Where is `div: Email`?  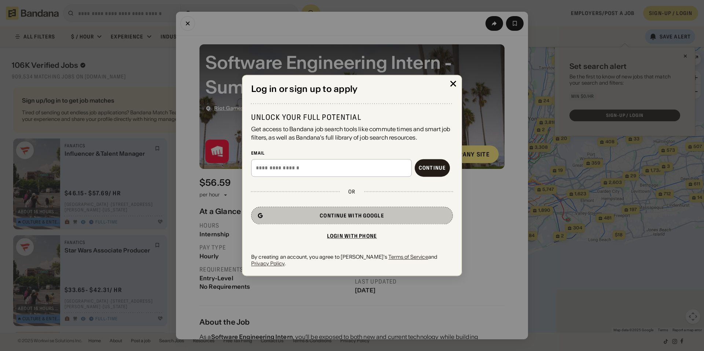 div: Email is located at coordinates (352, 153).